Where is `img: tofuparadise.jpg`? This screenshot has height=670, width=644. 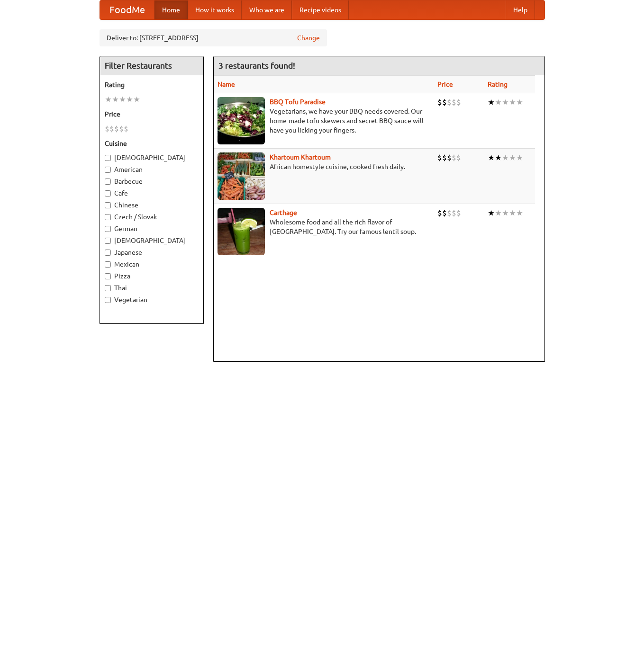 img: tofuparadise.jpg is located at coordinates (241, 120).